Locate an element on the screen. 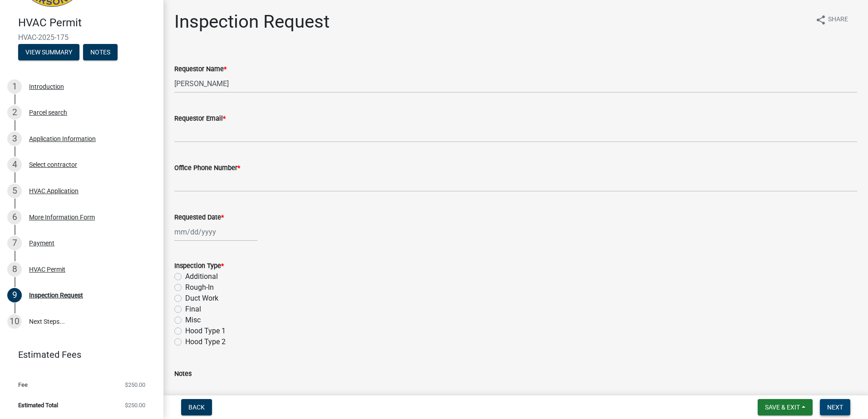 Image resolution: width=868 pixels, height=419 pixels. label: Inspection Type is located at coordinates (199, 266).